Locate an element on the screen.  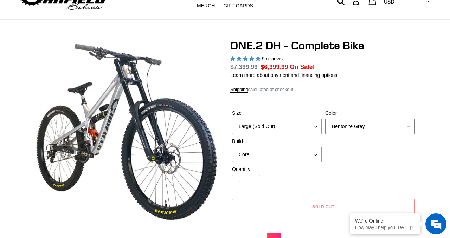
div: Navigation go back is located at coordinates (13, 44).